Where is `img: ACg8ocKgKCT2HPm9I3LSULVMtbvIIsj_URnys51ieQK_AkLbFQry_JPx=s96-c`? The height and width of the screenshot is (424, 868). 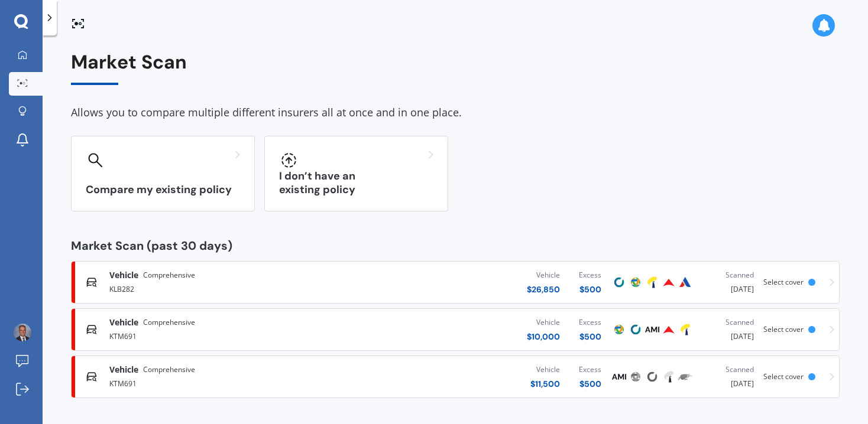 img: ACg8ocKgKCT2HPm9I3LSULVMtbvIIsj_URnys51ieQK_AkLbFQry_JPx=s96-c is located at coordinates (23, 333).